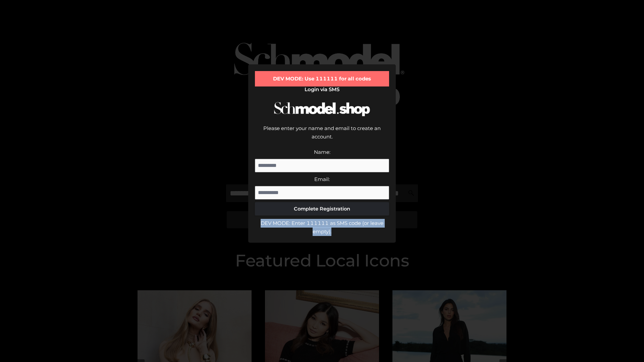  What do you see at coordinates (322, 109) in the screenshot?
I see `img: Schmodel Logo` at bounding box center [322, 109].